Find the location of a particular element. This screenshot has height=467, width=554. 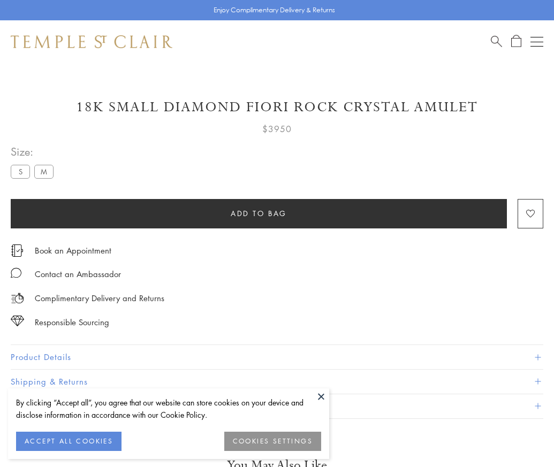

button: Product Details is located at coordinates (277, 357).